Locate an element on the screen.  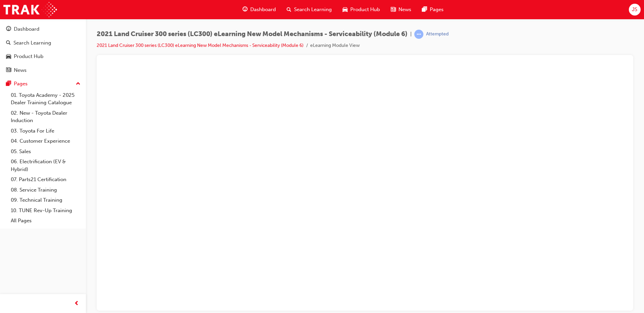
a: 01. Toyota Academy - 2025 Dealer Training Catalogue is located at coordinates (45, 99).